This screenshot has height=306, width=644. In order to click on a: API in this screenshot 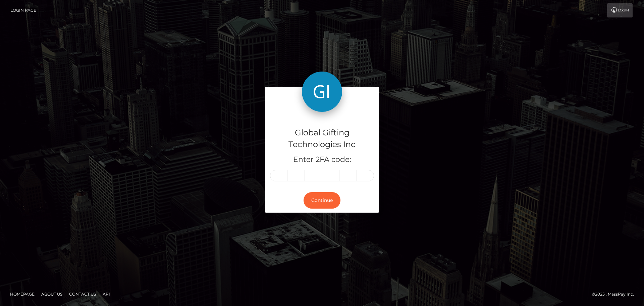, I will do `click(106, 294)`.